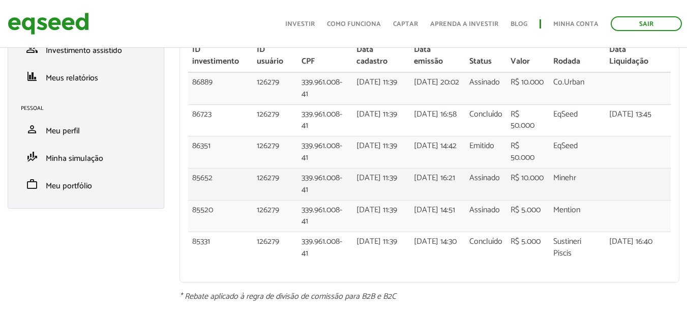 The height and width of the screenshot is (309, 687). Describe the element at coordinates (32, 157) in the screenshot. I see `span: finance_mode` at that location.